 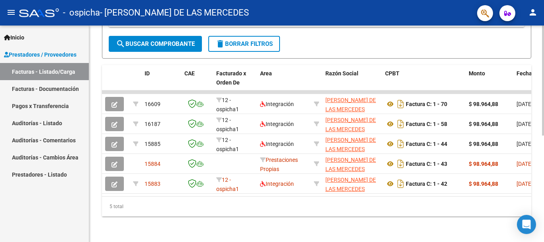 I want to click on span: 16609, so click(x=152, y=104).